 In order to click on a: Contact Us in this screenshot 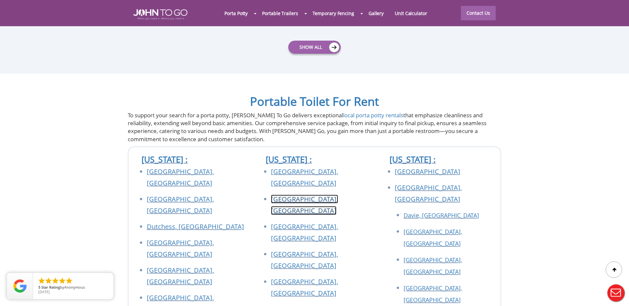, I will do `click(479, 13)`.